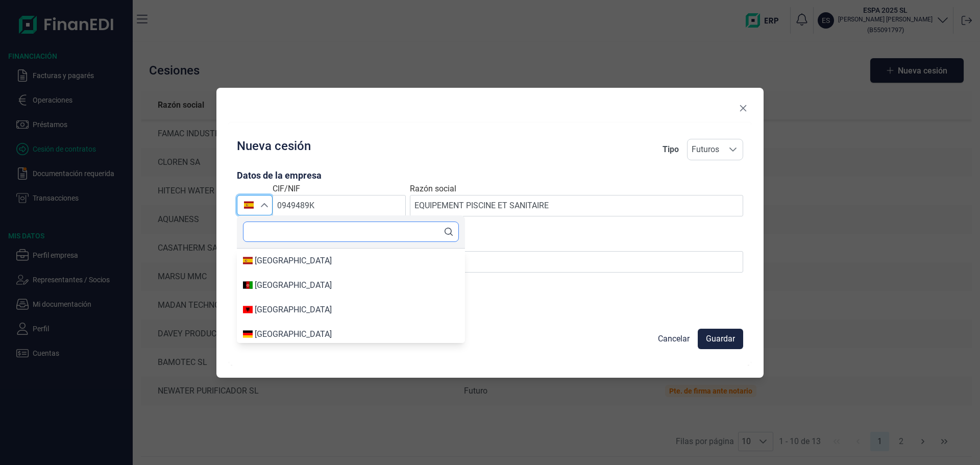 The width and height of the screenshot is (980, 465). Describe the element at coordinates (286, 188) in the screenshot. I see `label: CIF/NIF` at that location.